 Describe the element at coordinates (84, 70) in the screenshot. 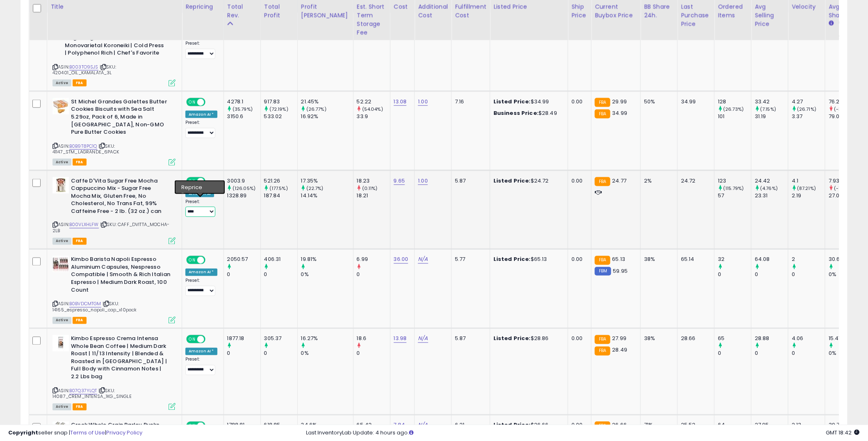

I see `span: | SKU: 420401_OIL_KAMALATA_3L` at that location.